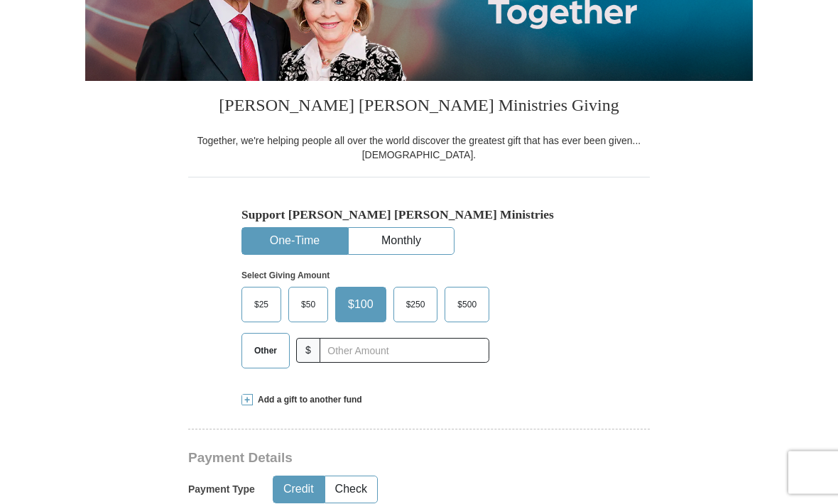 Image resolution: width=838 pixels, height=504 pixels. I want to click on h5: Payment Type, so click(221, 490).